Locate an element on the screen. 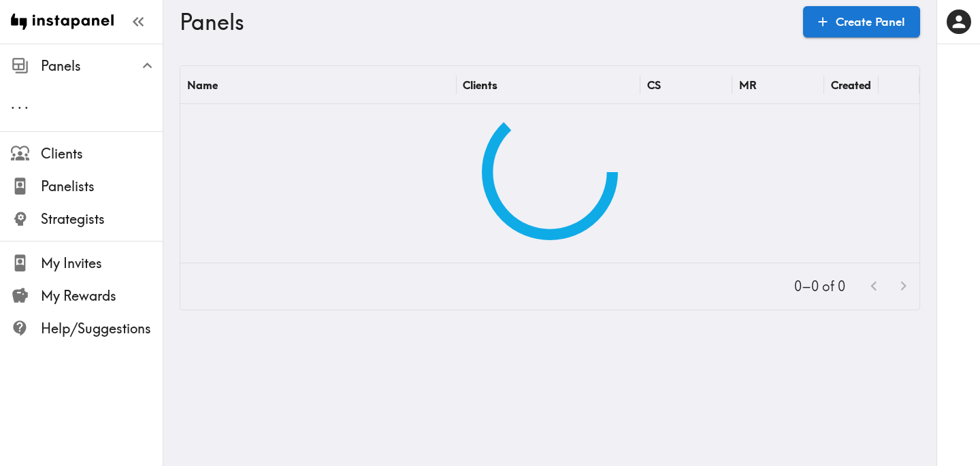  span: My Invites is located at coordinates (101, 263).